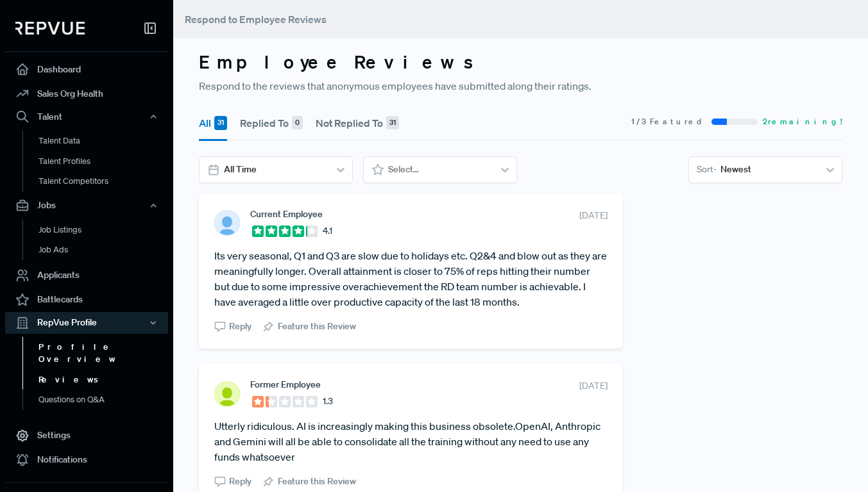 The height and width of the screenshot is (492, 868). Describe the element at coordinates (297, 123) in the screenshot. I see `div: 0` at that location.